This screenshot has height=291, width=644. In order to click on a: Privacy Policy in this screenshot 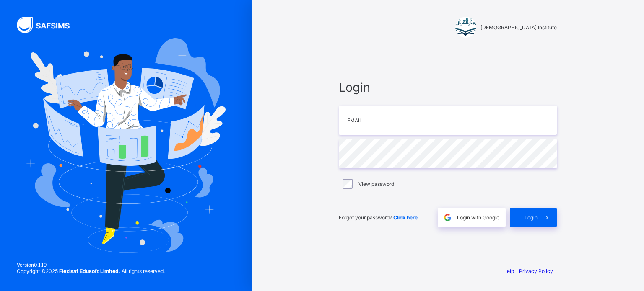, I will do `click(536, 271)`.